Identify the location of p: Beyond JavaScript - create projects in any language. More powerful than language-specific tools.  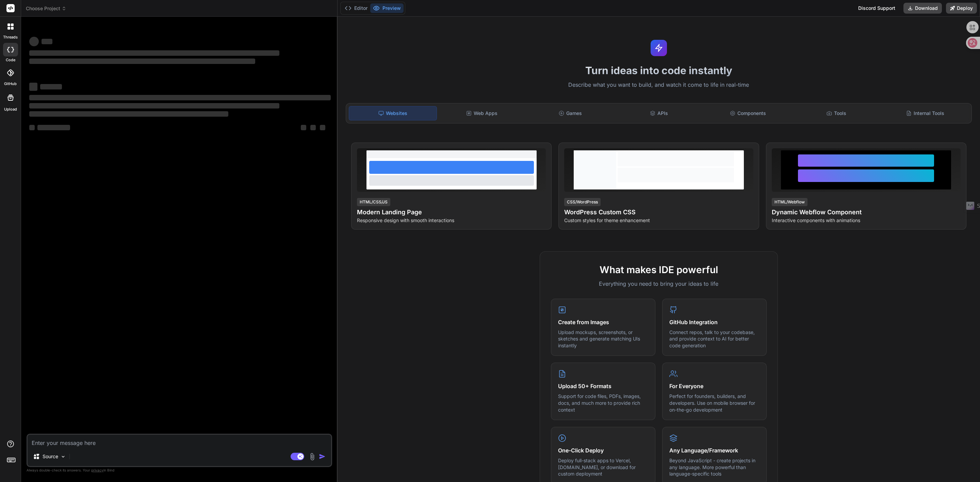
(714, 467).